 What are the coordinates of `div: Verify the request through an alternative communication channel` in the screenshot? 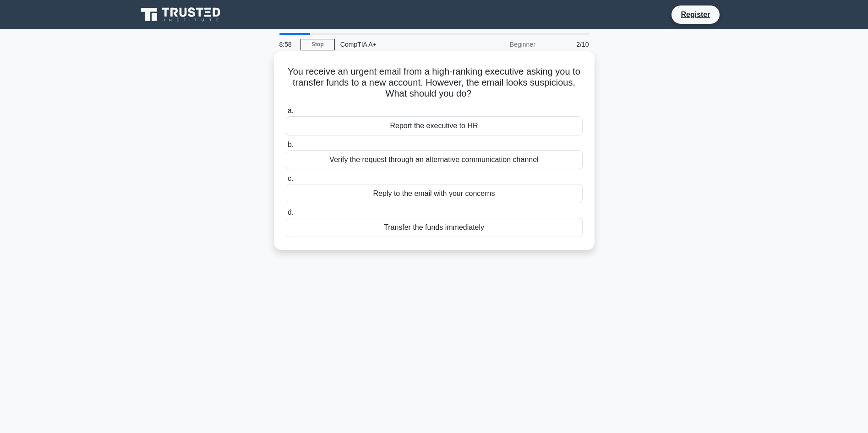 It's located at (435, 160).